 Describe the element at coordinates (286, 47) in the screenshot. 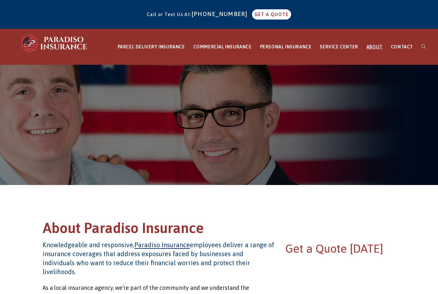

I see `span: PERSONAL INSURANCE` at that location.